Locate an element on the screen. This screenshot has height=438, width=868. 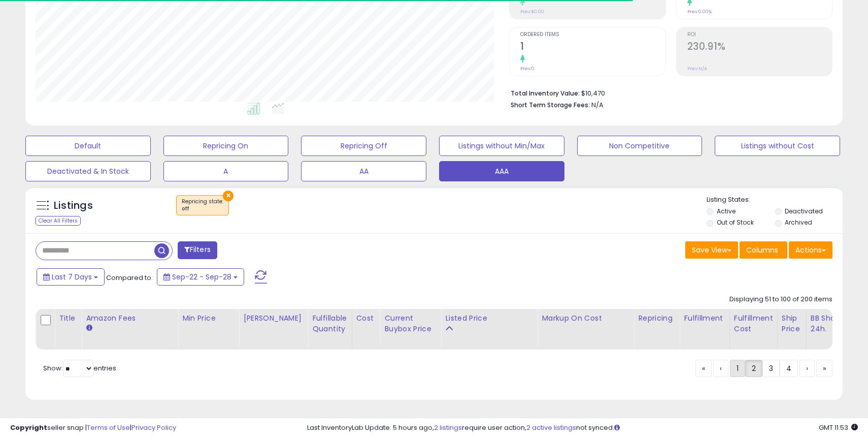
div: BB Share 24h. is located at coordinates (829, 324).